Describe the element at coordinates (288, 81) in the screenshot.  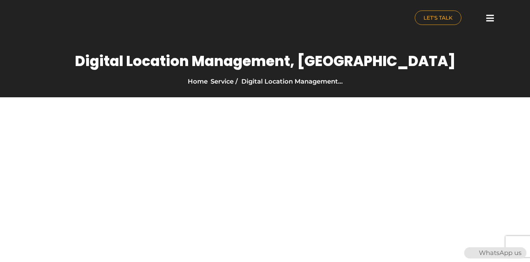
I see `li: Digital Location Management…` at that location.